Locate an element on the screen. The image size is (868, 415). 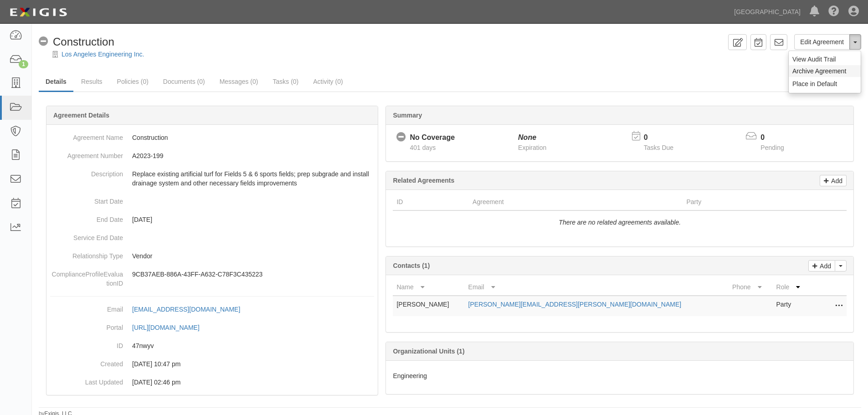
dt: Description is located at coordinates (86, 172).